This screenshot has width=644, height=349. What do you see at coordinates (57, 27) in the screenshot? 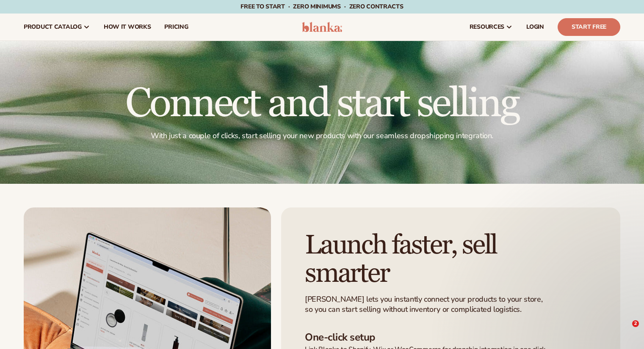
I see `a: product catalog` at bounding box center [57, 27].